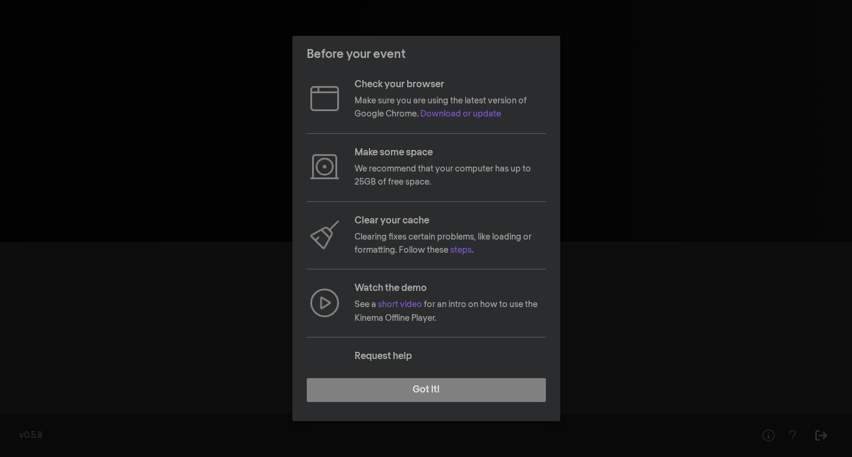 The image size is (852, 457). Describe the element at coordinates (426, 390) in the screenshot. I see `button: Got it!` at that location.